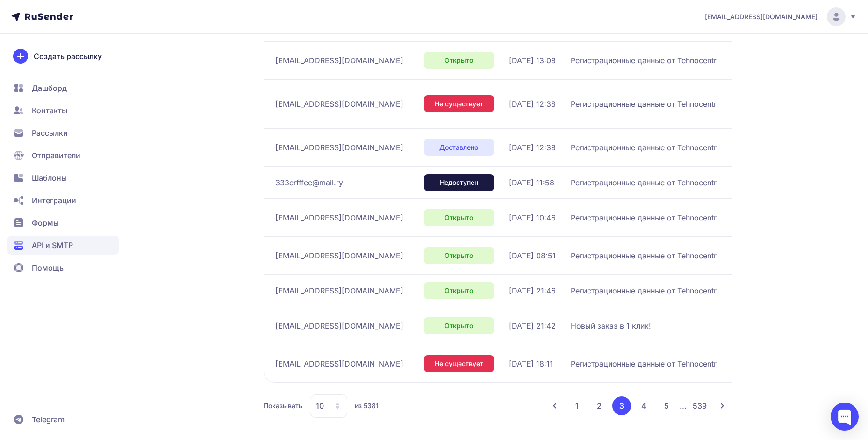 This screenshot has width=868, height=440. Describe the element at coordinates (577, 405) in the screenshot. I see `button: 1` at that location.